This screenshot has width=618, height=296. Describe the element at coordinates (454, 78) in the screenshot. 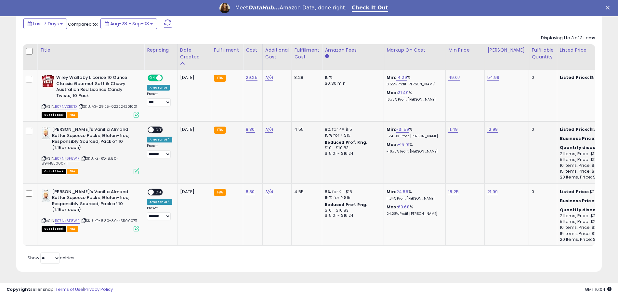

I see `a: 49.07` at that location.